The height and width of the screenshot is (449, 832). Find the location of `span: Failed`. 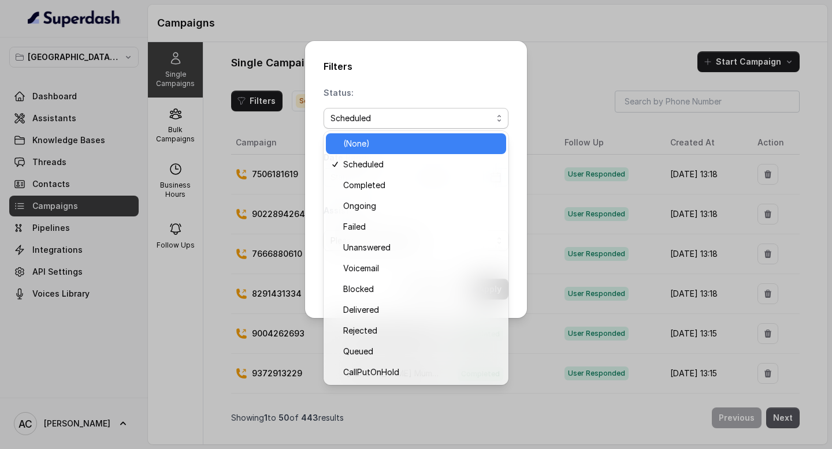

span: Failed is located at coordinates (421, 227).